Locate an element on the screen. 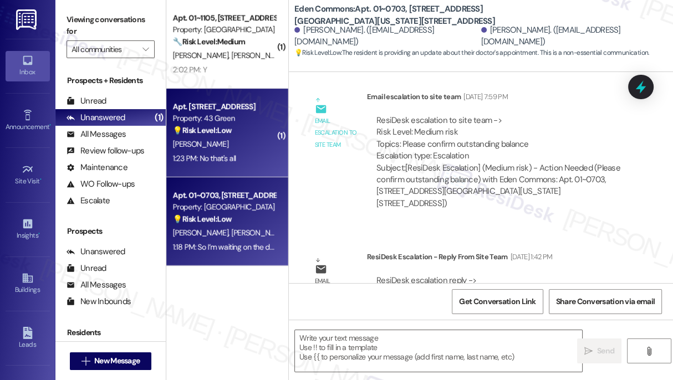 Image resolution: width=673 pixels, height=380 pixels. span: Get Conversation Link is located at coordinates (497, 302).